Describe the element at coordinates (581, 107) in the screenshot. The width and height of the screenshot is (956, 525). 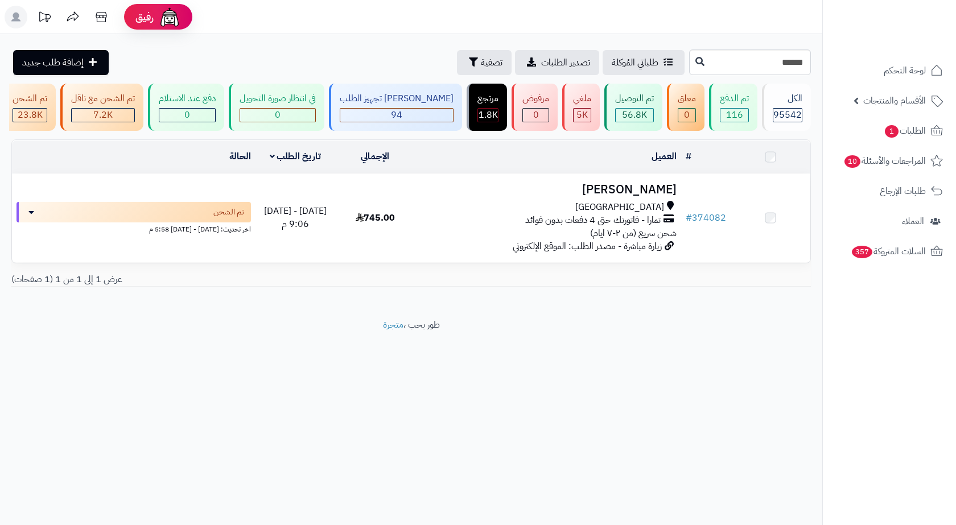
I see `a: ملغي 5K` at that location.